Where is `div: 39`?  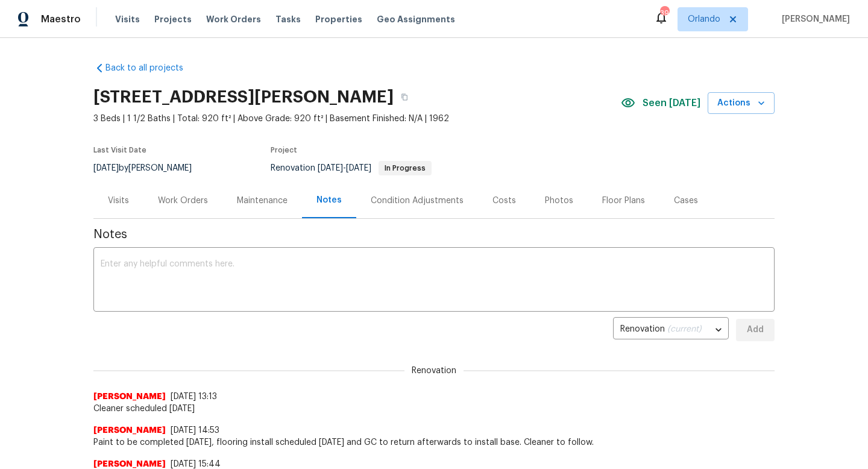
div: 39 is located at coordinates (664, 13).